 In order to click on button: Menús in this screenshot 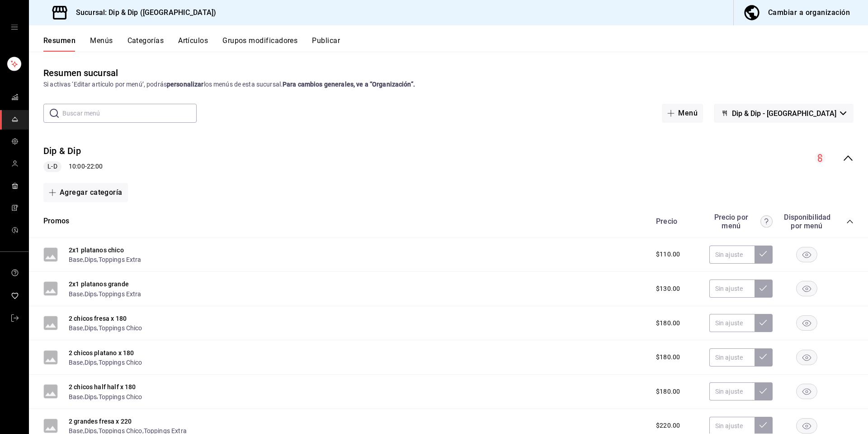, I will do `click(101, 44)`.